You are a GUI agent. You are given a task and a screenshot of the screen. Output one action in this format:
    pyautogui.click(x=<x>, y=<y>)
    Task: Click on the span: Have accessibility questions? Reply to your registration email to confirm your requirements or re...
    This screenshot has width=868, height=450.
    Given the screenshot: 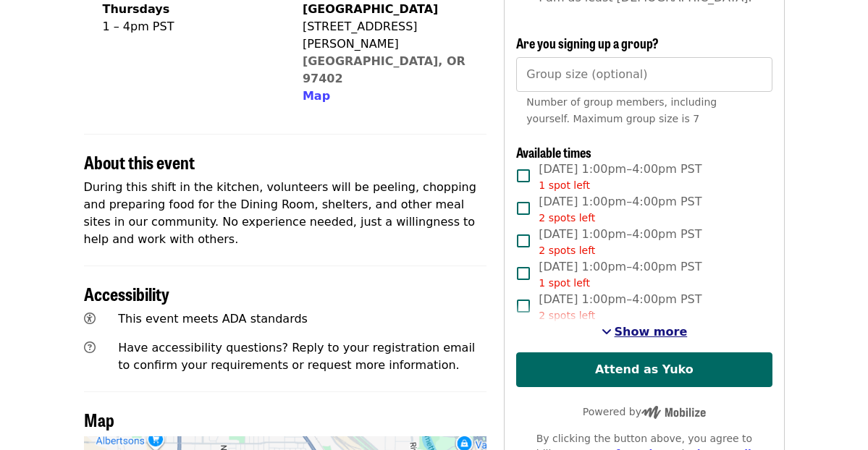 What is the action you would take?
    pyautogui.click(x=296, y=356)
    